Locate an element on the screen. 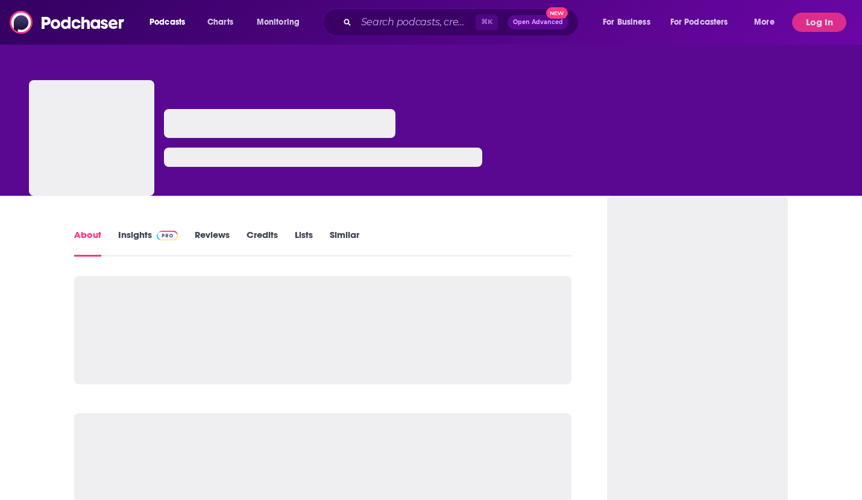  a: Lists is located at coordinates (304, 243).